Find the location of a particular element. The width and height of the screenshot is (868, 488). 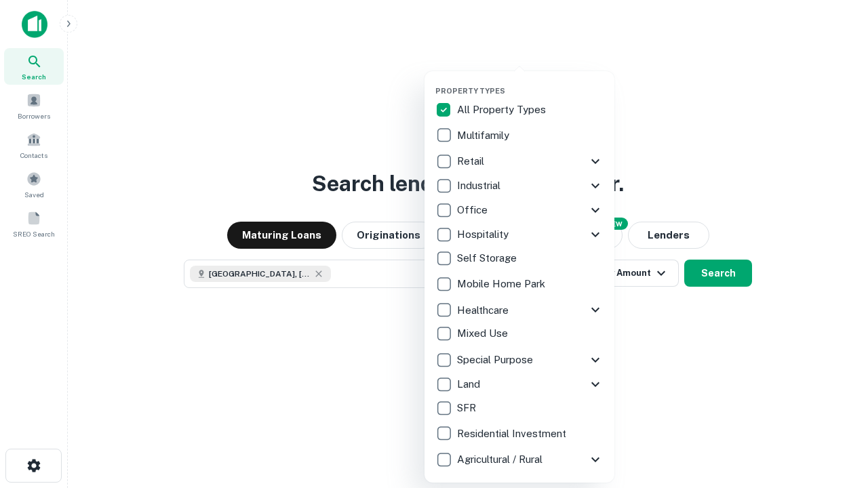

div: Chat Widget is located at coordinates (834, 412).